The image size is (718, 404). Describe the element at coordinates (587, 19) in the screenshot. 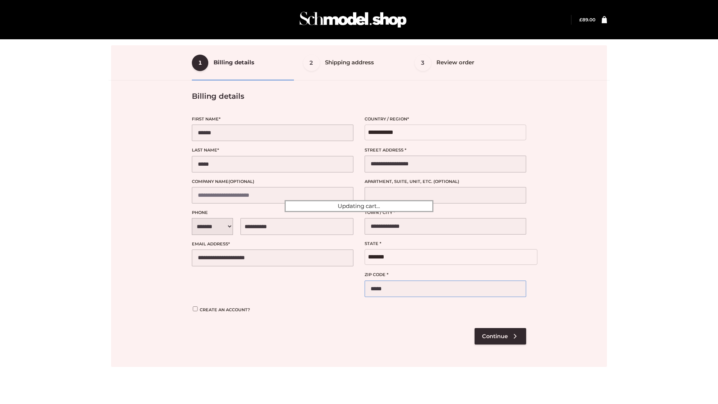

I see `a: £89.00` at that location.